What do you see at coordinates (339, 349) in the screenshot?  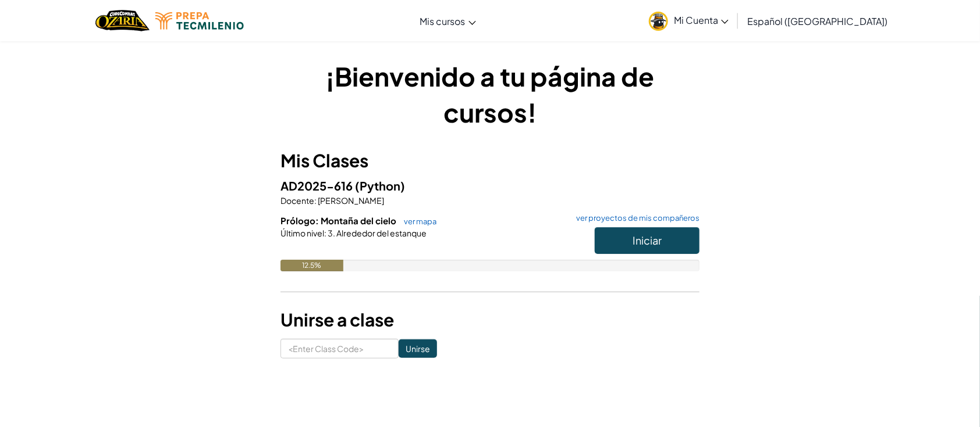 I see `input: <Enter Class Code>` at bounding box center [339, 349].